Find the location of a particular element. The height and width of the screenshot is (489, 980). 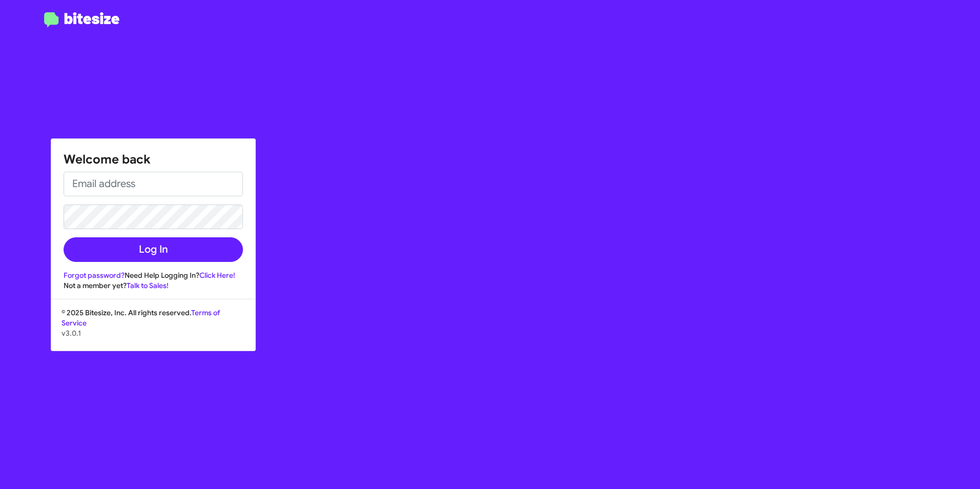

div: Need Help Logging In? is located at coordinates (153, 275).